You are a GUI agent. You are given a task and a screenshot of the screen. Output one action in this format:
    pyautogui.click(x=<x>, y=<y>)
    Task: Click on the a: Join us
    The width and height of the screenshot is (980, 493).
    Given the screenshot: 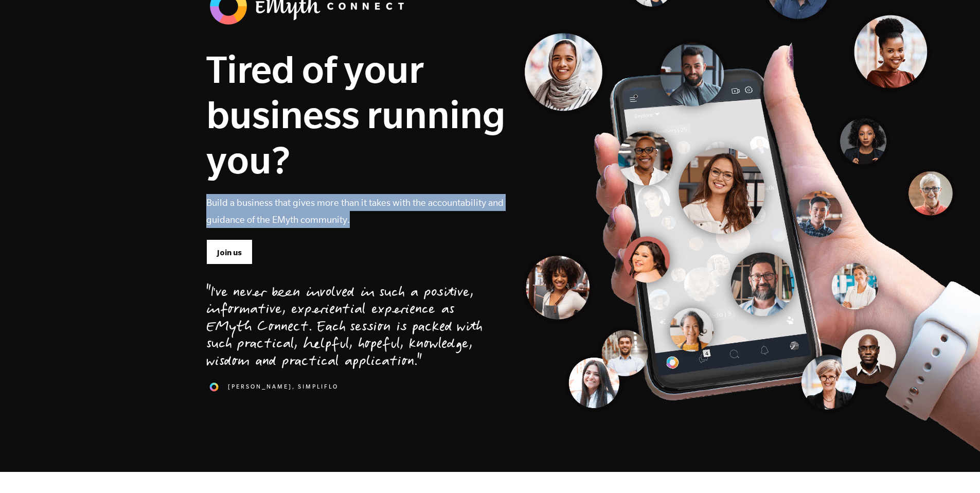 What is the action you would take?
    pyautogui.click(x=229, y=252)
    